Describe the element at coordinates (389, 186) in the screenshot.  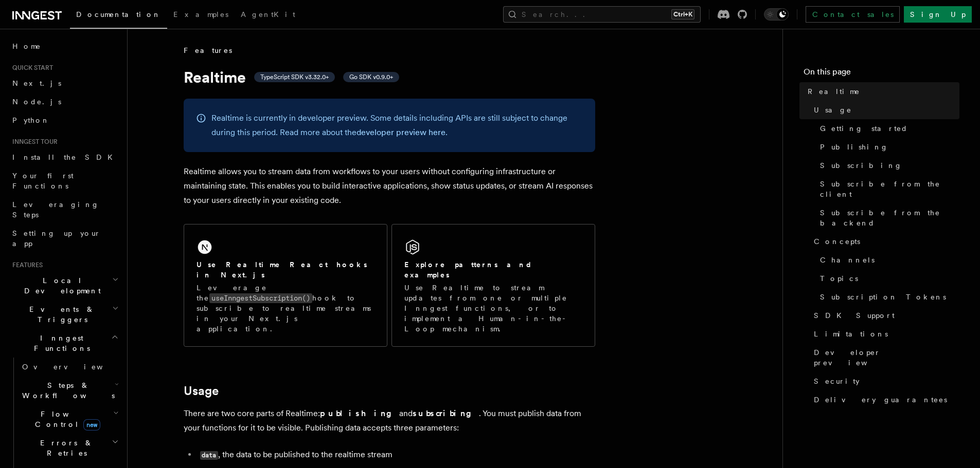
I see `p: Realtime allows you to stream data from workflows to your users without configuring infrastructur...` at that location.